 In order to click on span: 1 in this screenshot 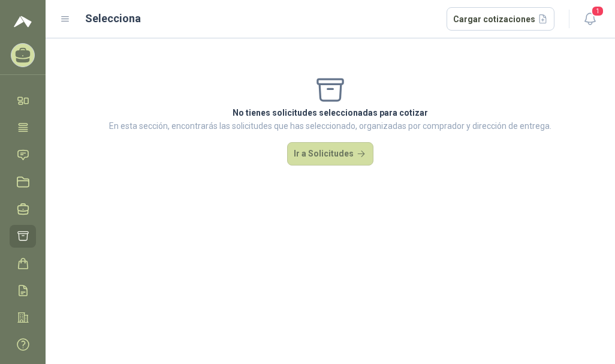, I will do `click(598, 11)`.